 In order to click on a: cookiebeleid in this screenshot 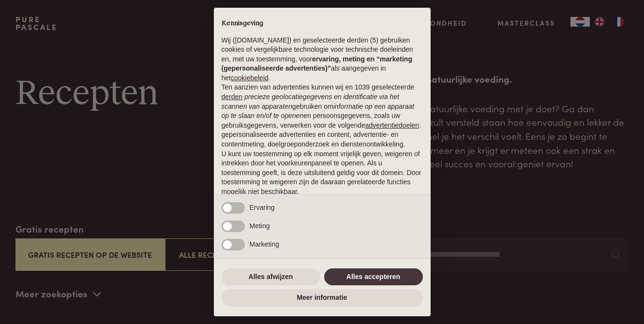, I will do `click(250, 78)`.